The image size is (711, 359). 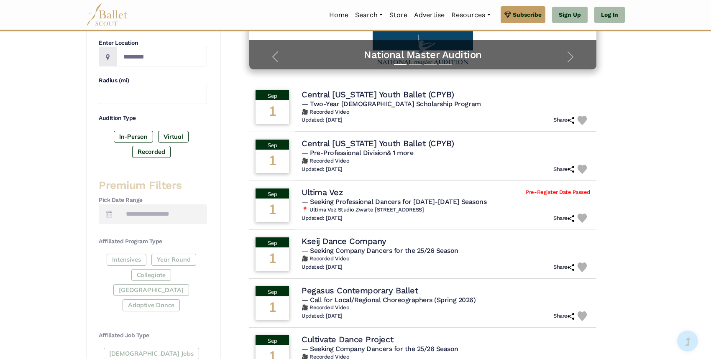 I want to click on button: Slide 4, so click(x=446, y=64).